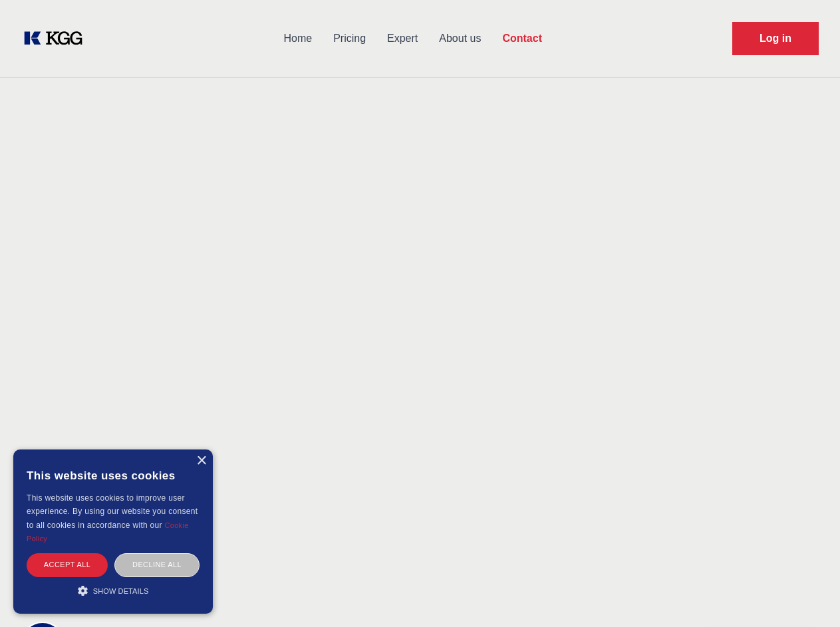 Image resolution: width=840 pixels, height=627 pixels. I want to click on a: KOL Knowledge Platform: Talk to Key External Experts (KEE), so click(57, 39).